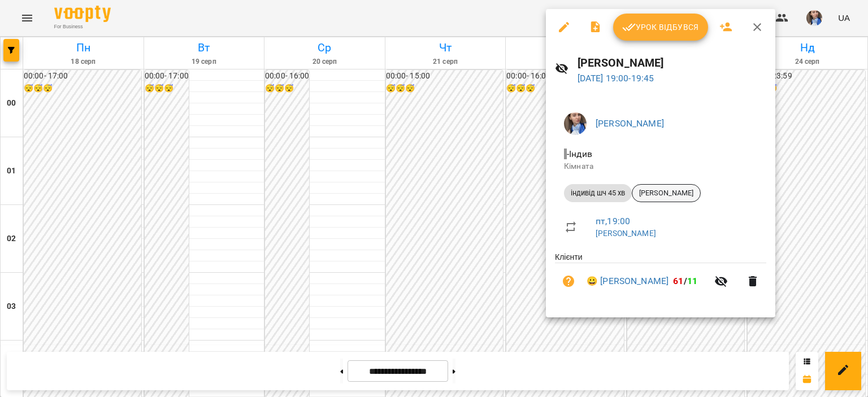  Describe the element at coordinates (598, 193) in the screenshot. I see `span: індивід шч 45 хв` at that location.